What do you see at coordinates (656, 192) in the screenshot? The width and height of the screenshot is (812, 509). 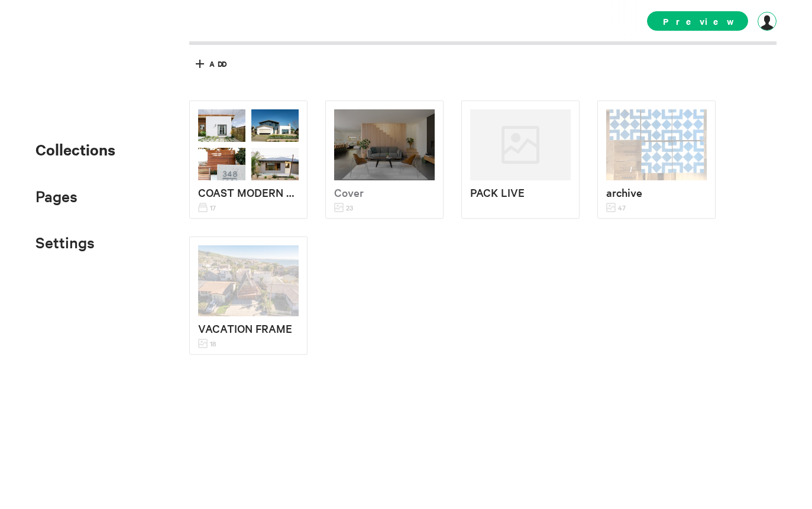 I see `p: archive` at bounding box center [656, 192].